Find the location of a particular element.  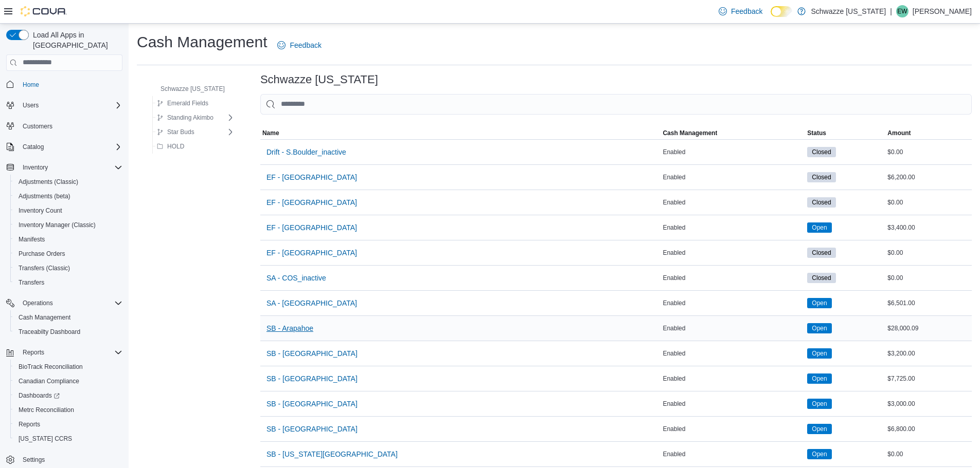

a: Reports is located at coordinates (30, 424).